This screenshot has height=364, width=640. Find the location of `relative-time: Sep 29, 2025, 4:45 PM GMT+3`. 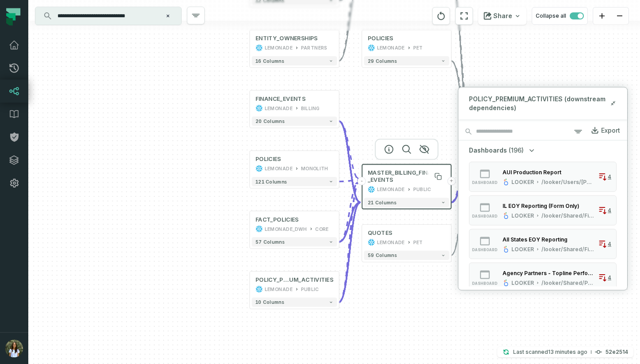

relative-time: Sep 29, 2025, 4:45 PM GMT+3 is located at coordinates (567, 351).